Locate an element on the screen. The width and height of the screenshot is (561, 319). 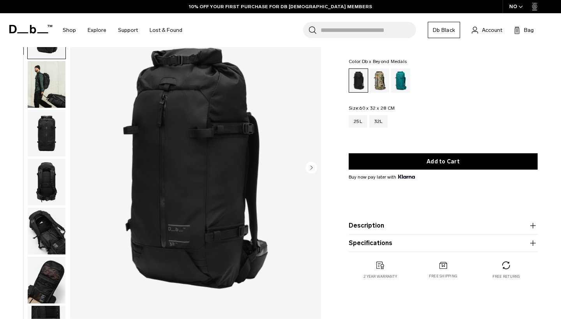
nav: Main Navigation is located at coordinates (122, 30).